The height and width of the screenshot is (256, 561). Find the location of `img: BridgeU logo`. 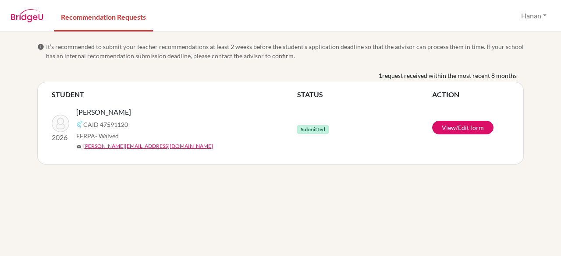

img: BridgeU logo is located at coordinates (27, 16).